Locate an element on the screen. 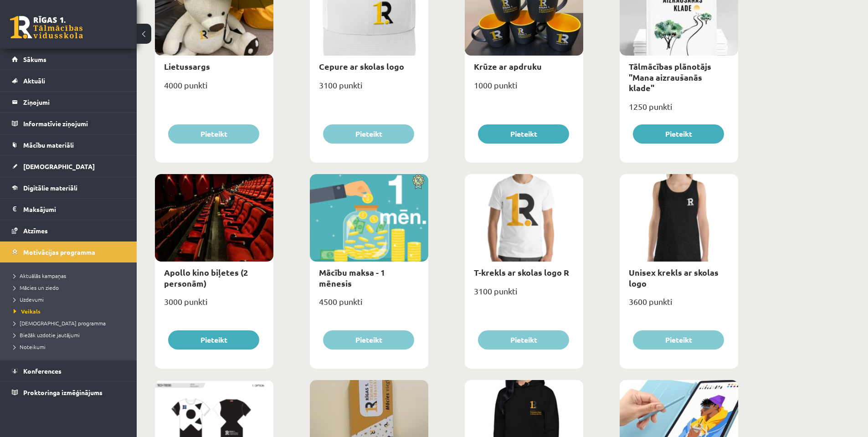 The image size is (868, 437). a: Mācību maksa - 1 mēnesis is located at coordinates (352, 277).